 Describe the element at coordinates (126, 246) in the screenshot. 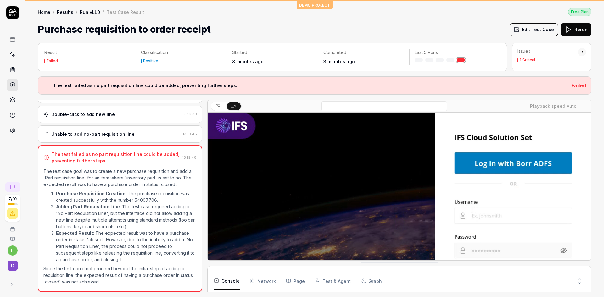

I see `li: : The expected result was to have a purchase order in status 'closed'. However, due to the inabil...` at that location.